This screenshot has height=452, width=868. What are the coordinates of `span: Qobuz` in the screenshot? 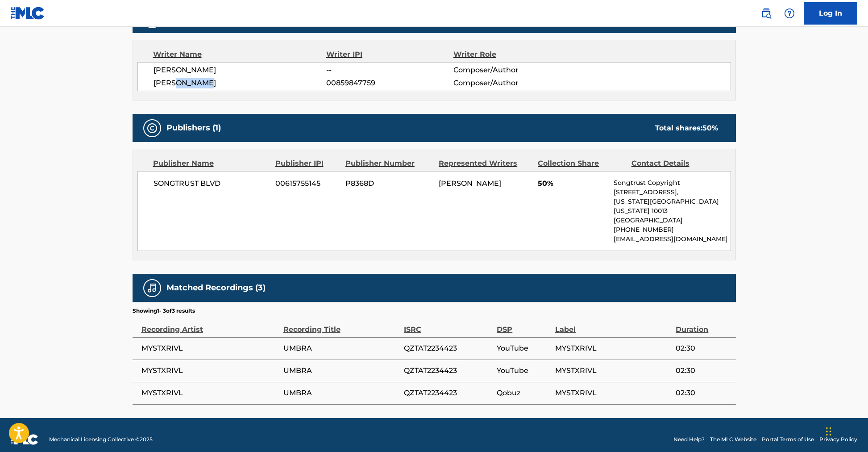 It's located at (523, 393).